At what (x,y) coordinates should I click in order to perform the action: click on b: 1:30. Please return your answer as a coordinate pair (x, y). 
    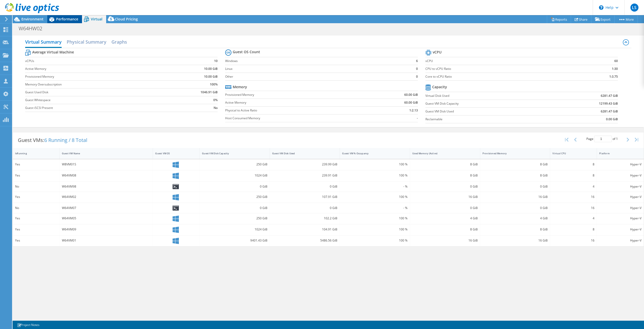
    Looking at the image, I should click on (615, 69).